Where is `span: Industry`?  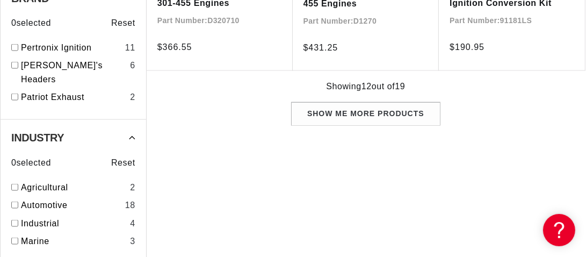 span: Industry is located at coordinates (38, 138).